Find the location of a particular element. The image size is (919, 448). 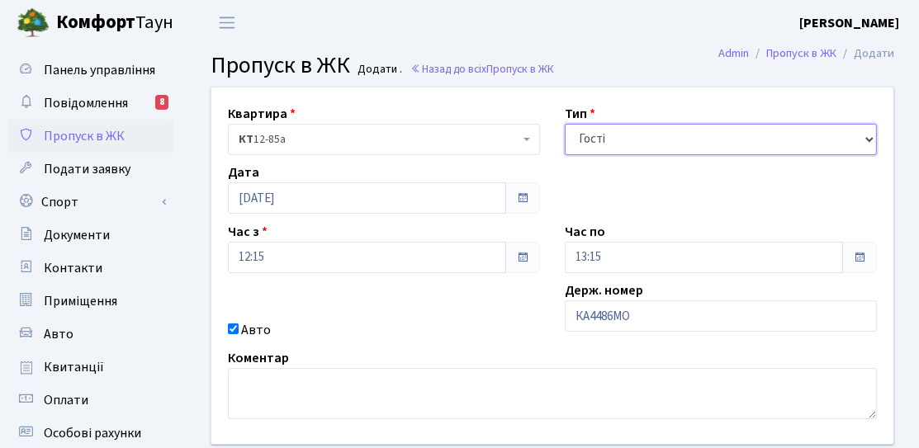

span: Повідомлення is located at coordinates (86, 103).